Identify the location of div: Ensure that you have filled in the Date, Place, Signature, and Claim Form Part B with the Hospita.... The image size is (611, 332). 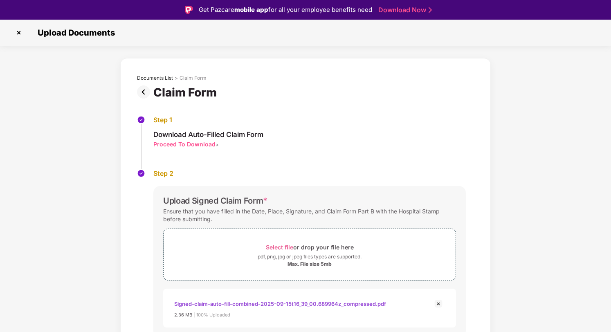
(310, 215).